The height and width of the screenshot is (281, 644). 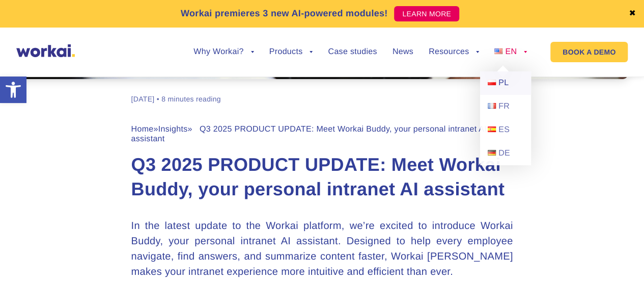 I want to click on a: News, so click(x=402, y=52).